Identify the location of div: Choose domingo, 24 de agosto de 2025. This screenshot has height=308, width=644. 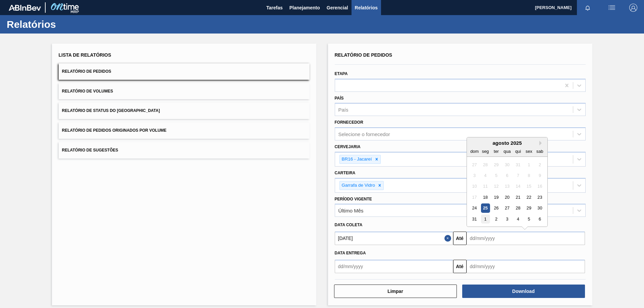
(474, 208).